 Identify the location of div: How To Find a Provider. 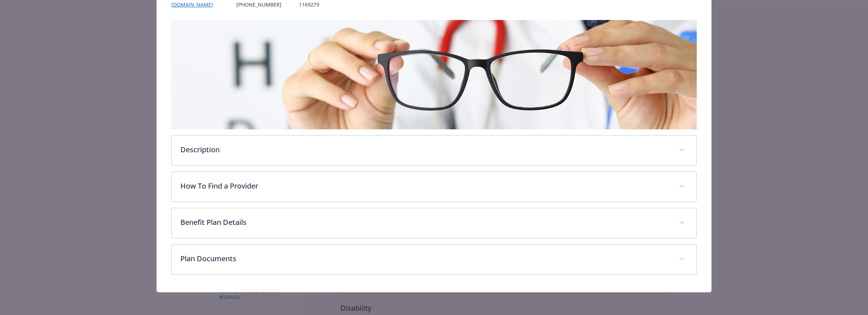
(434, 187).